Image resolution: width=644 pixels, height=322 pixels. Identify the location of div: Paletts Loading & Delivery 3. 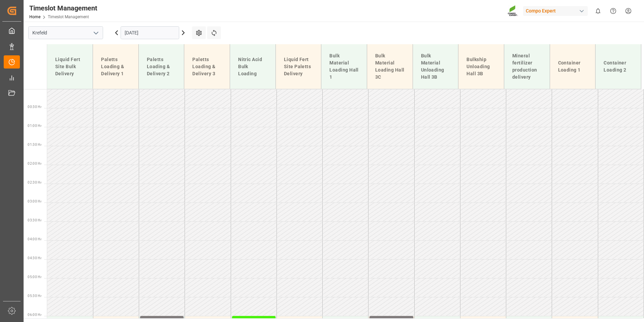
(207, 66).